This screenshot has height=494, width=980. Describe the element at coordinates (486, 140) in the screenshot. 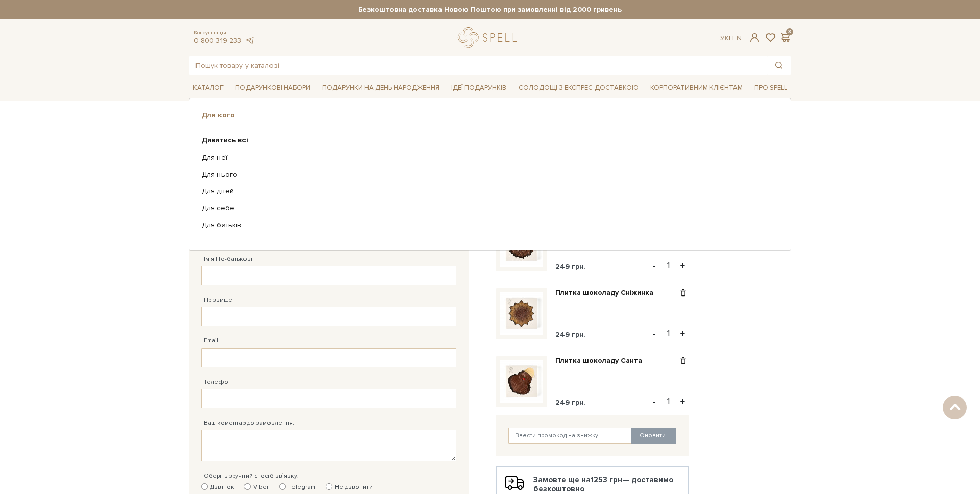

I see `a: Дивитись всі` at that location.